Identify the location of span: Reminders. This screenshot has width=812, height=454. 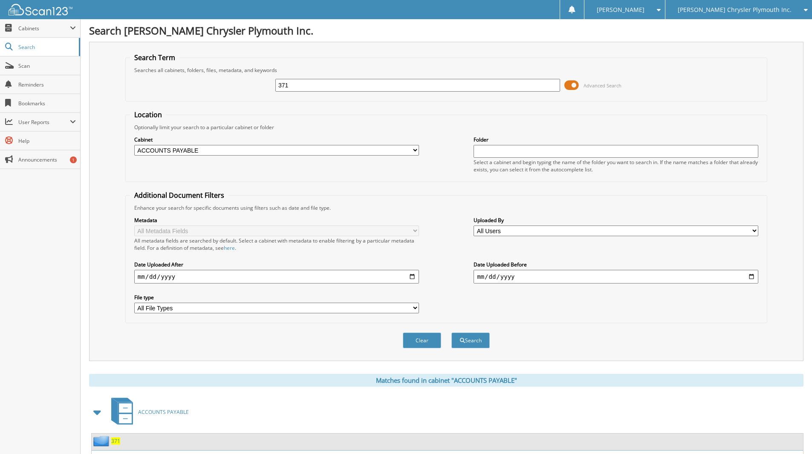
(47, 84).